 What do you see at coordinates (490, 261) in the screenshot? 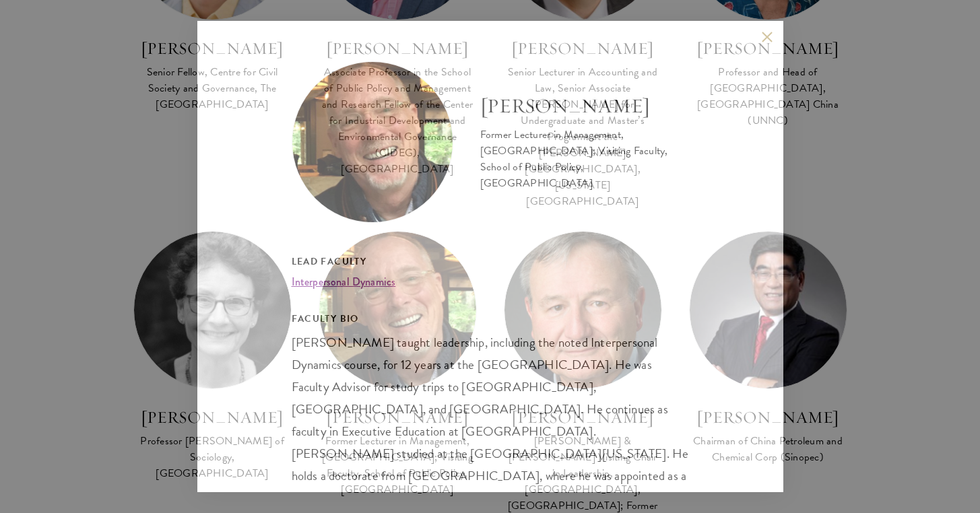
I see `h5: Lead Faculty` at bounding box center [490, 261].